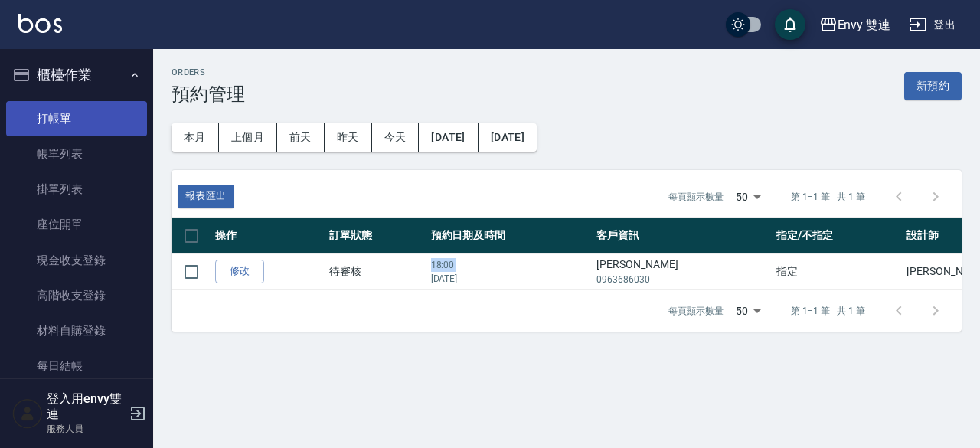 The width and height of the screenshot is (980, 448). What do you see at coordinates (27, 413) in the screenshot?
I see `img: Person` at bounding box center [27, 413].